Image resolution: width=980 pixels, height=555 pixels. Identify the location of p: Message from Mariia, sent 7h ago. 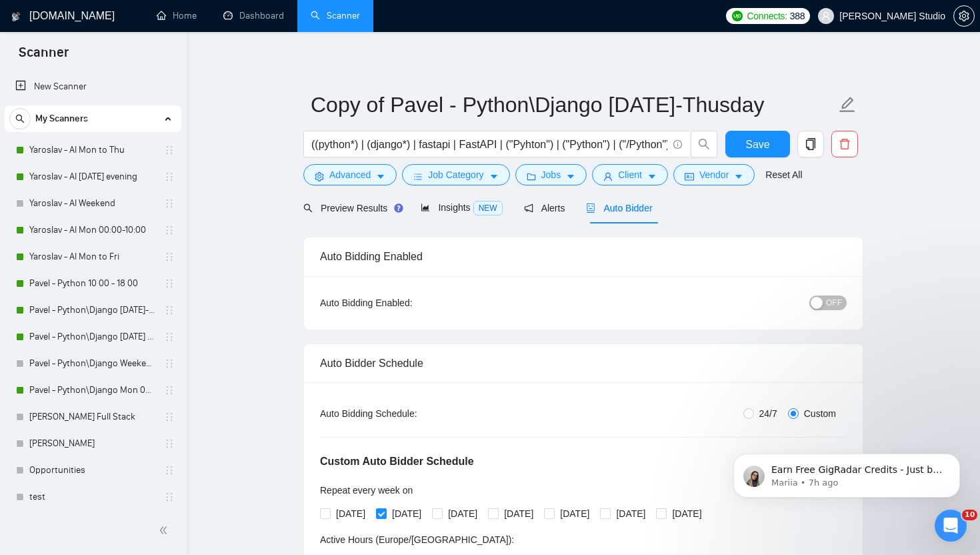
(144, 57).